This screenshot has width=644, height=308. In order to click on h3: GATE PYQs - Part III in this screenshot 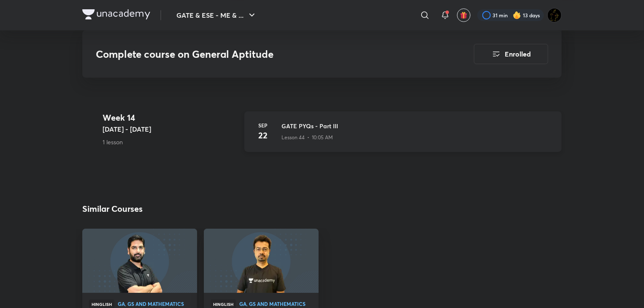, I will do `click(416, 126)`.